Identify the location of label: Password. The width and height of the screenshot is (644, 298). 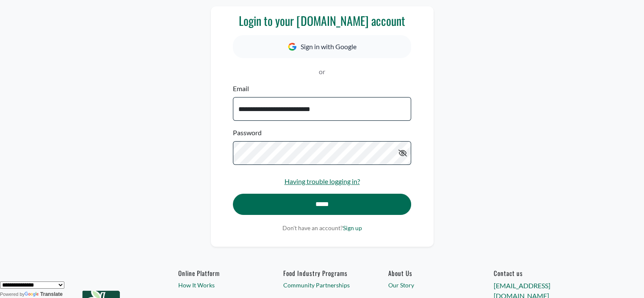
(247, 132).